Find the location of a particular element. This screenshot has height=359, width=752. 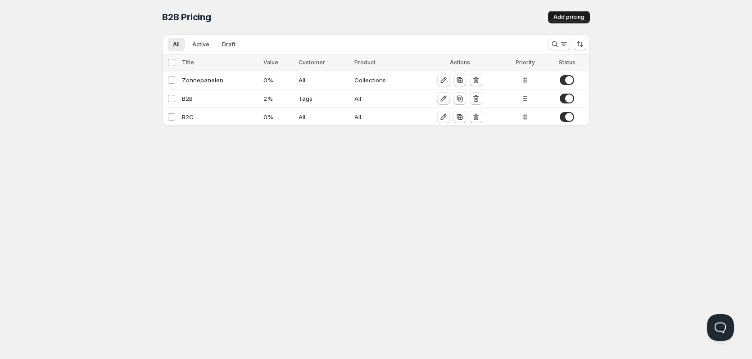

span: B2B Pricing is located at coordinates (186, 17).